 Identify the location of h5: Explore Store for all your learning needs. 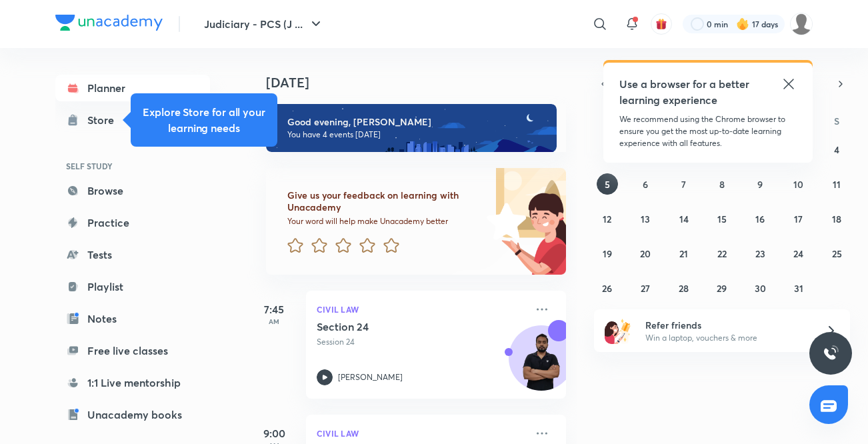
(204, 120).